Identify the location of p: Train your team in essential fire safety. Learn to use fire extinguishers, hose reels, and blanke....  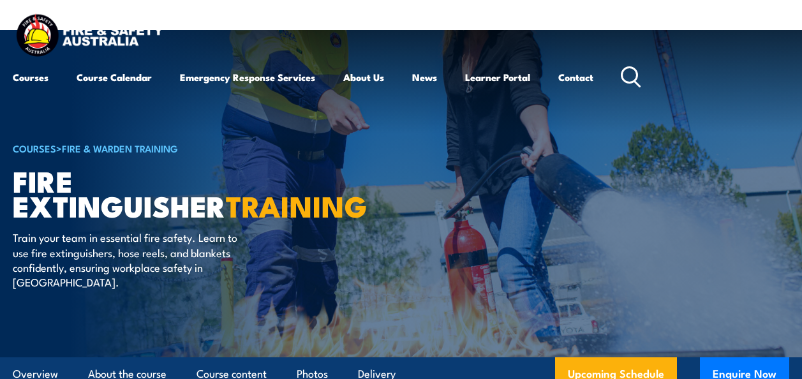
(129, 260).